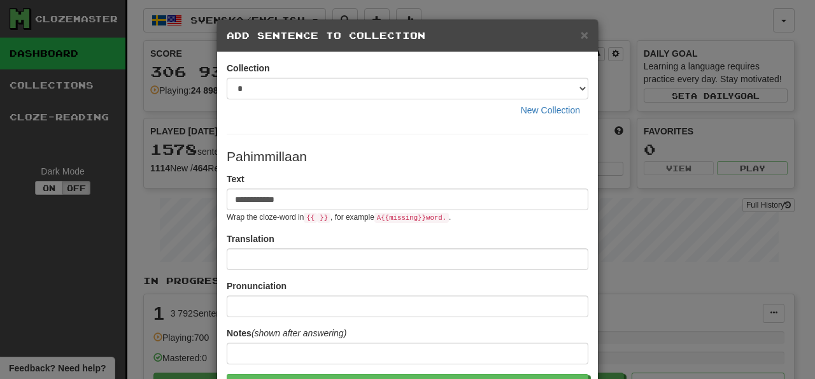 This screenshot has height=379, width=815. What do you see at coordinates (299, 333) in the screenshot?
I see `em: (shown after answering)` at bounding box center [299, 333].